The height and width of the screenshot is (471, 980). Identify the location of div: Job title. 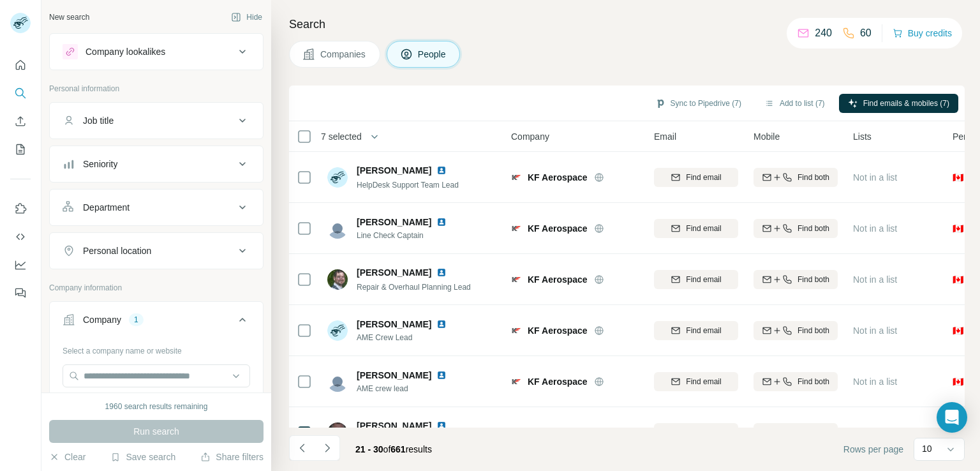
(99, 120).